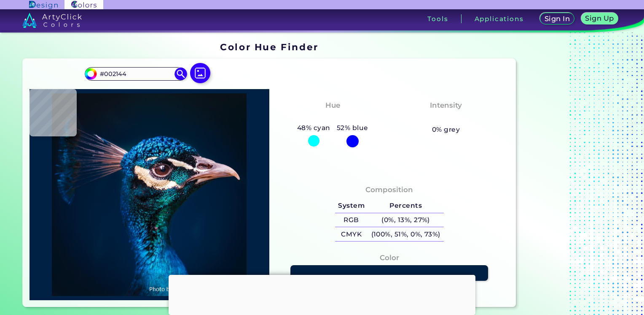  I want to click on h4: Color, so click(390, 257).